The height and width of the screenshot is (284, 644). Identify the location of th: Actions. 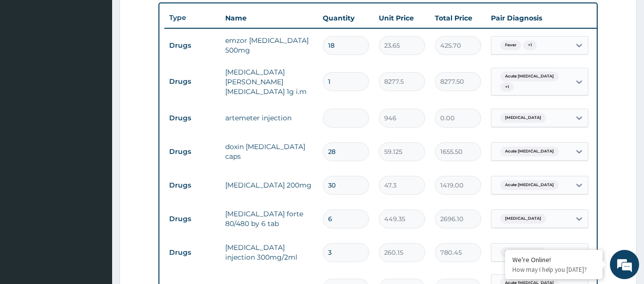
(618, 18).